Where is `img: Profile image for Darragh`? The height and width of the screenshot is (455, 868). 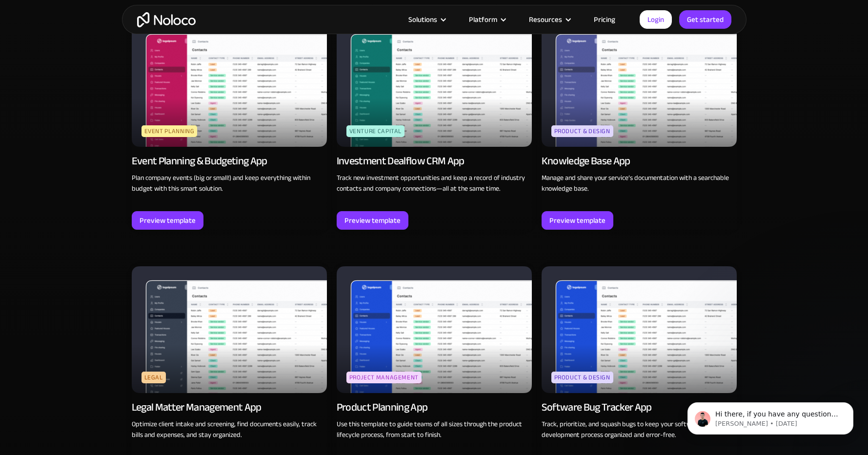
img: Profile image for Darragh is located at coordinates (30, 37).